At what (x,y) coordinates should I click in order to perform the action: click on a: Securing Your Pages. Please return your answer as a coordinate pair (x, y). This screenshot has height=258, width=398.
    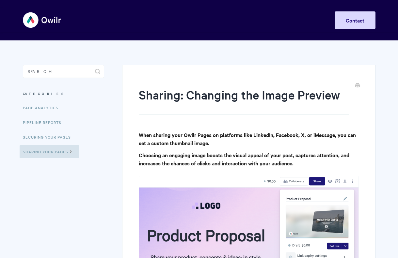
    Looking at the image, I should click on (49, 137).